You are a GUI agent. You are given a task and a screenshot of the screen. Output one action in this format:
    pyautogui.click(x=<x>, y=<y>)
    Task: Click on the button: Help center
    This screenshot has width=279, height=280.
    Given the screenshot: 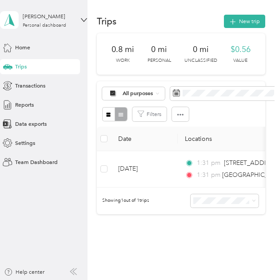 What is the action you would take?
    pyautogui.click(x=24, y=272)
    